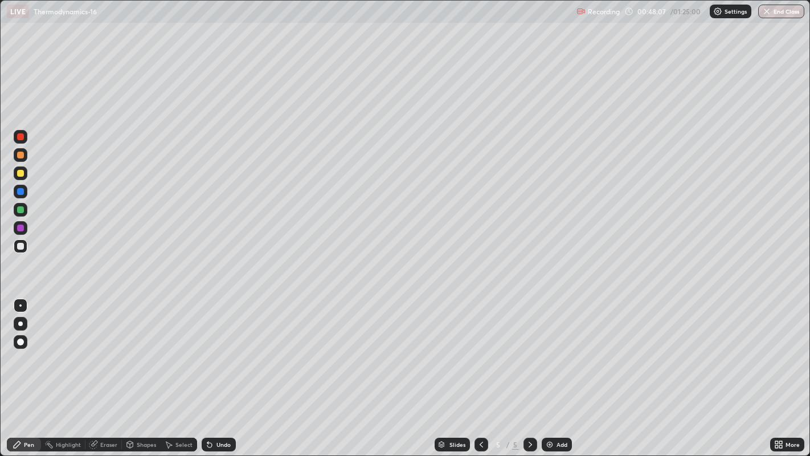 The width and height of the screenshot is (810, 456). Describe the element at coordinates (550, 444) in the screenshot. I see `img: add-slide-button` at that location.